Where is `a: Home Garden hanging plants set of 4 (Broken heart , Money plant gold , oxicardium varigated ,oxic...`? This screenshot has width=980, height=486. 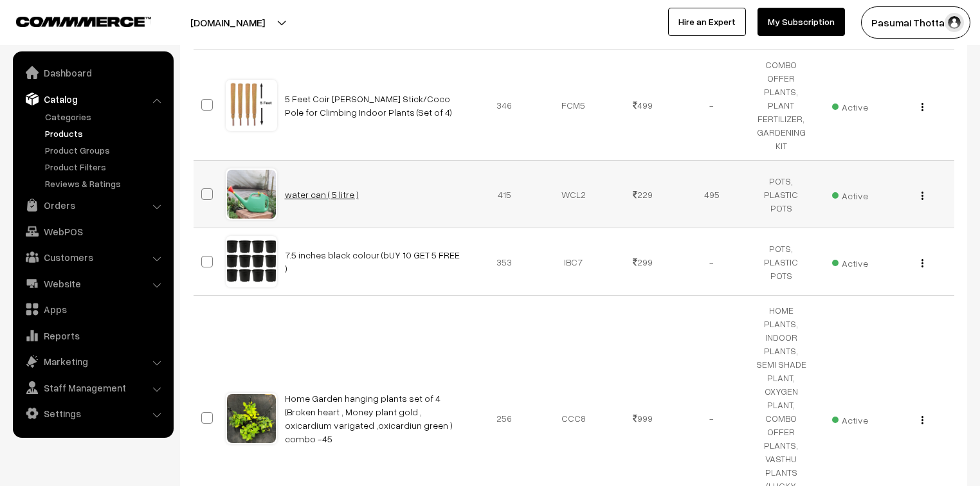 a: Home Garden hanging plants set of 4 (Broken heart , Money plant gold , oxicardium varigated ,oxic... is located at coordinates (368, 419).